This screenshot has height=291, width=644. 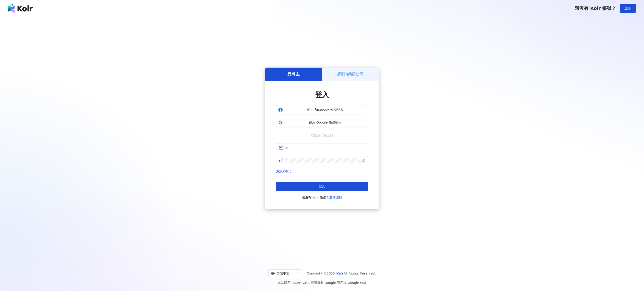 I want to click on span: 本站採用 reCAPTCHA 保護機制, so click(x=322, y=283).